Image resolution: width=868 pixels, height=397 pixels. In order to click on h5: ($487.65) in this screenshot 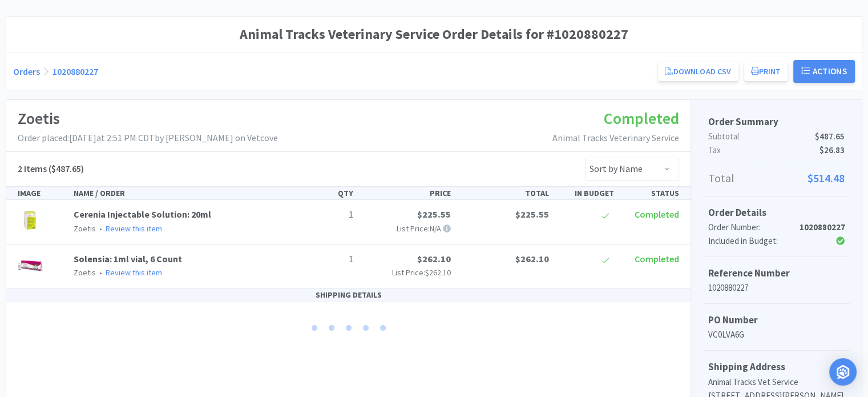, I will do `click(51, 169)`.